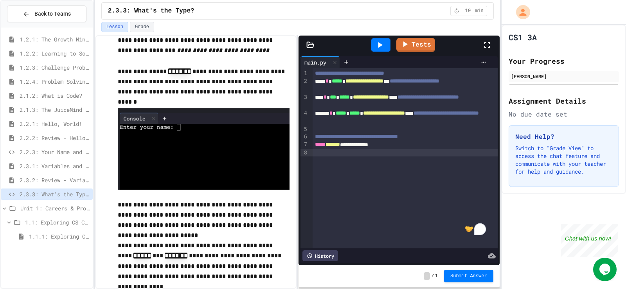 The height and width of the screenshot is (289, 626). What do you see at coordinates (57, 222) in the screenshot?
I see `span: 1.1: Exploring CS Careers` at bounding box center [57, 222].